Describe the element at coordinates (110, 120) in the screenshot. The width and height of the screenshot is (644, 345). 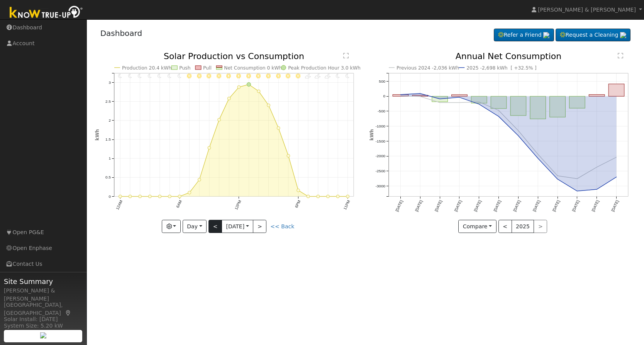
I see `text: 2` at that location.